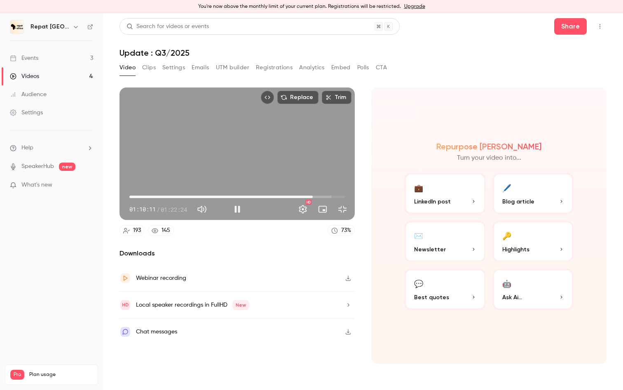  I want to click on span: Plan usage, so click(61, 374).